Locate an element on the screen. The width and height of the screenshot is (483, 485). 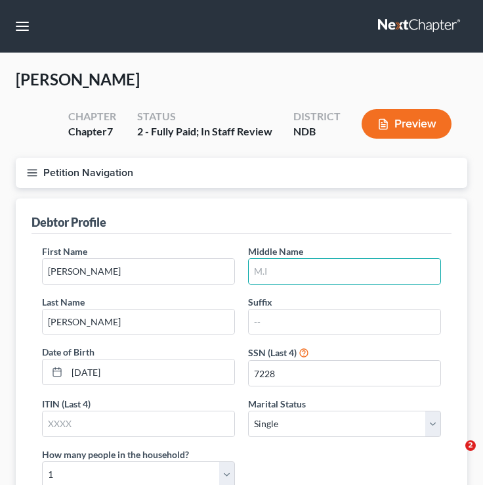
input: MM/DD/YYYY is located at coordinates (150, 372).